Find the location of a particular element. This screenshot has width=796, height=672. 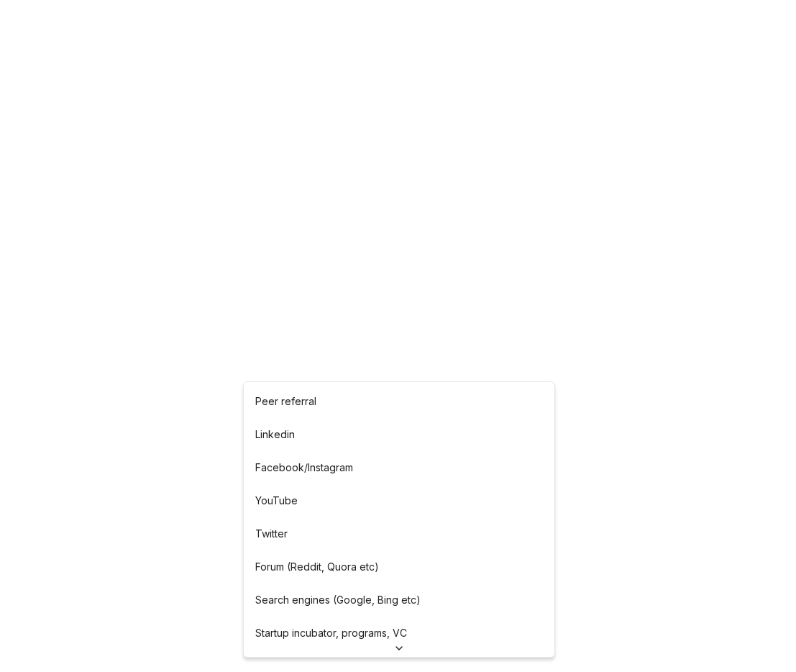

p: Forum (Reddit, Quora etc) is located at coordinates (317, 567).